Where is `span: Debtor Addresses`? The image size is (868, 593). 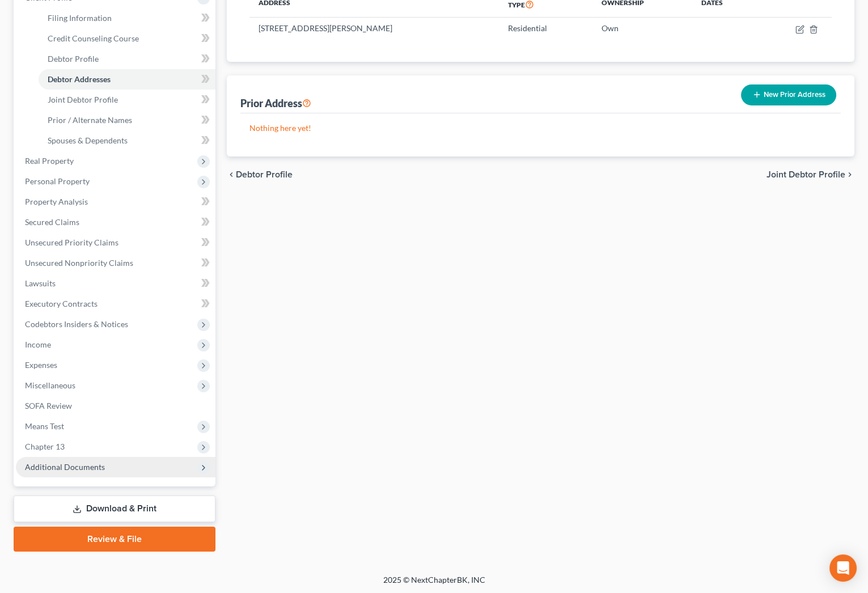
span: Debtor Addresses is located at coordinates (79, 79).